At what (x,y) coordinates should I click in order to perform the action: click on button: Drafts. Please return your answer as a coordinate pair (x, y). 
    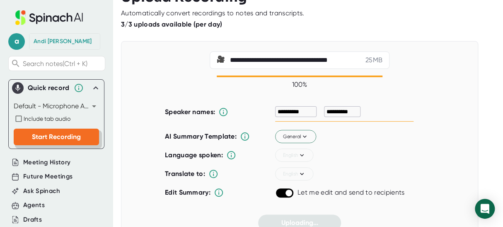
    Looking at the image, I should click on (32, 219).